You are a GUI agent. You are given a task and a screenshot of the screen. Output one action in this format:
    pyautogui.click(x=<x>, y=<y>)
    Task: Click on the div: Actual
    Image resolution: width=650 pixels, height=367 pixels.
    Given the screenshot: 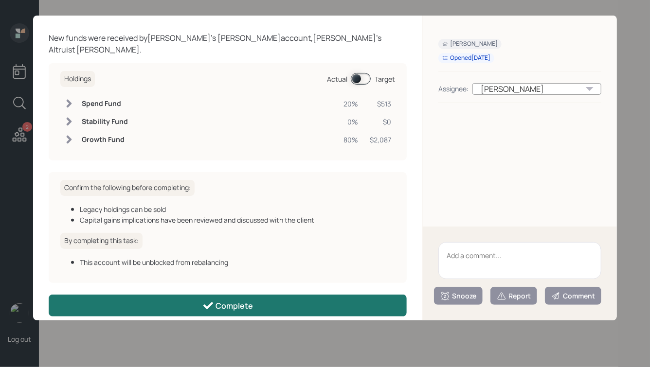 What is the action you would take?
    pyautogui.click(x=337, y=79)
    